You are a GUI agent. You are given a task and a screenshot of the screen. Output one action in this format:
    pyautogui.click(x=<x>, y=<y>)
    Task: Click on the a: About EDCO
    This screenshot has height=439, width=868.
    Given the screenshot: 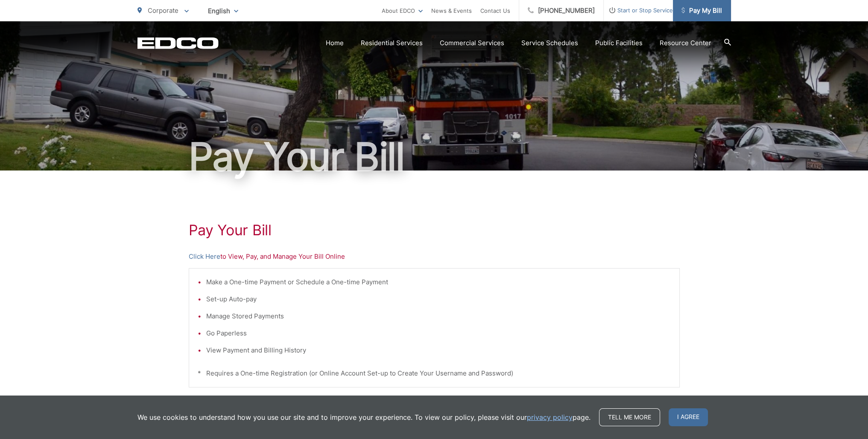 What is the action you would take?
    pyautogui.click(x=402, y=11)
    